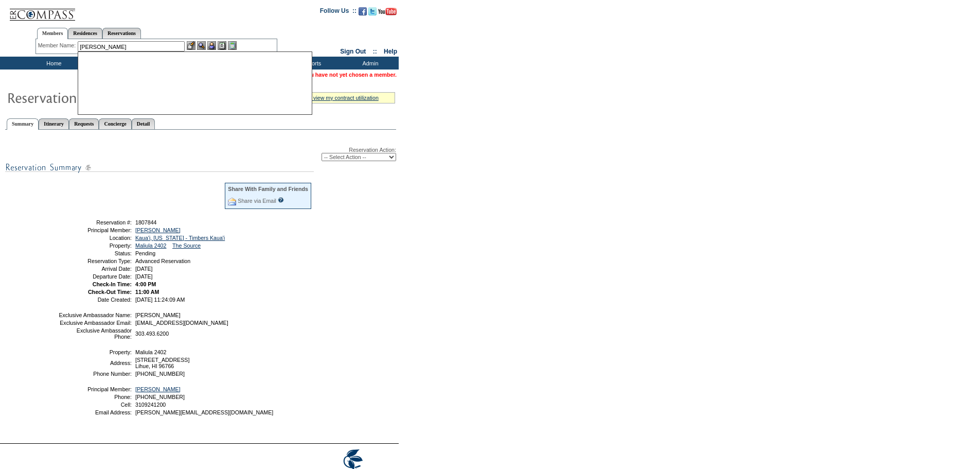 The width and height of the screenshot is (980, 469). What do you see at coordinates (109, 292) in the screenshot?
I see `strong: Check-Out Time:` at bounding box center [109, 292].